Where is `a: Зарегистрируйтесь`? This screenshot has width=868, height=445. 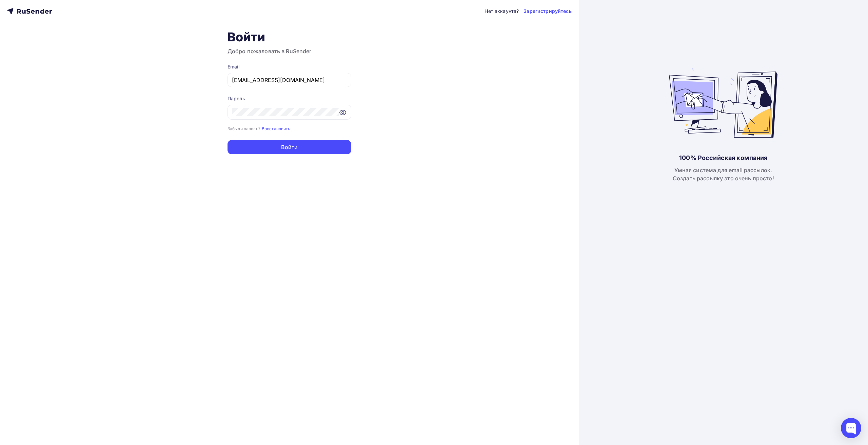
a: Зарегистрируйтесь is located at coordinates (547, 11).